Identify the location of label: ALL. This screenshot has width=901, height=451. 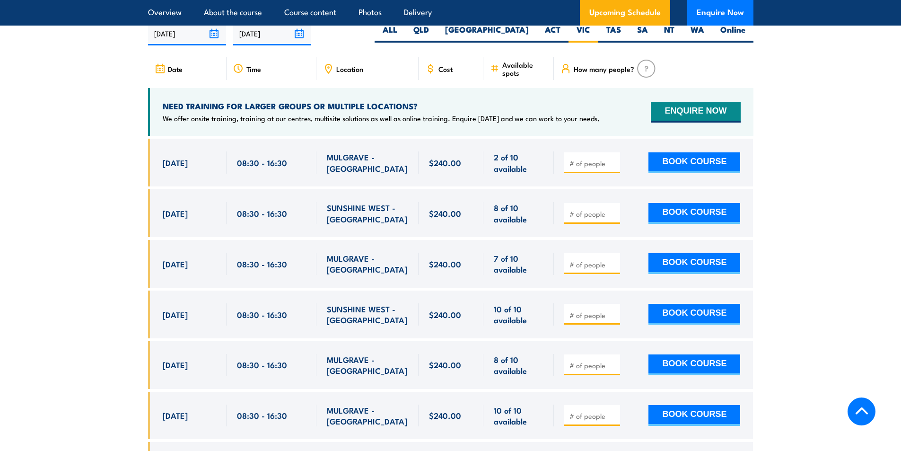
(390, 33).